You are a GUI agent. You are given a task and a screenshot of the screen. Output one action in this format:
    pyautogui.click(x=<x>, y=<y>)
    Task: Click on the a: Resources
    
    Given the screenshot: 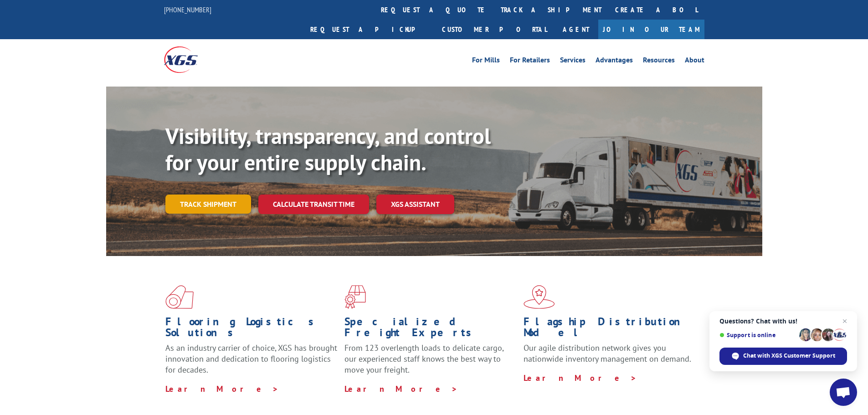 What is the action you would take?
    pyautogui.click(x=659, y=61)
    